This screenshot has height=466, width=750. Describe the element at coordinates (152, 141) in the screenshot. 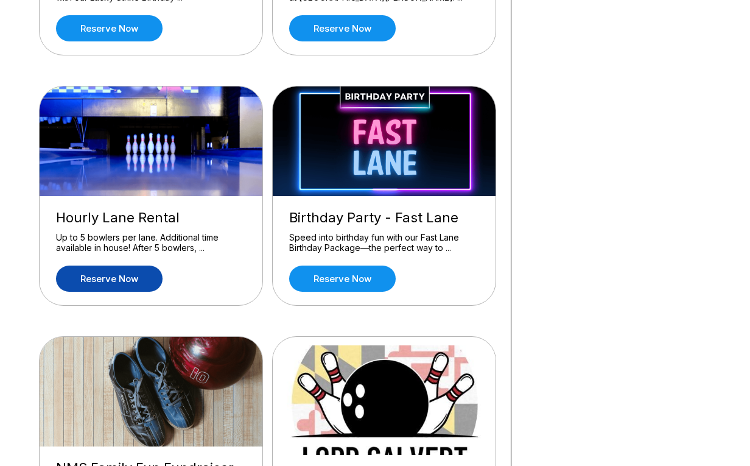

I see `img: Hourly Lane Rental` at that location.